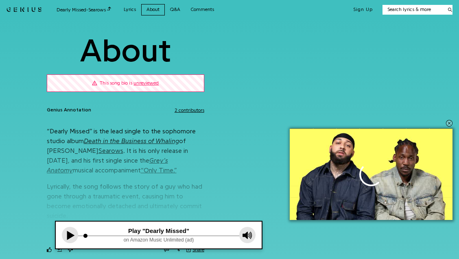 The height and width of the screenshot is (259, 459). What do you see at coordinates (60, 250) in the screenshot?
I see `button: +1` at bounding box center [60, 250].